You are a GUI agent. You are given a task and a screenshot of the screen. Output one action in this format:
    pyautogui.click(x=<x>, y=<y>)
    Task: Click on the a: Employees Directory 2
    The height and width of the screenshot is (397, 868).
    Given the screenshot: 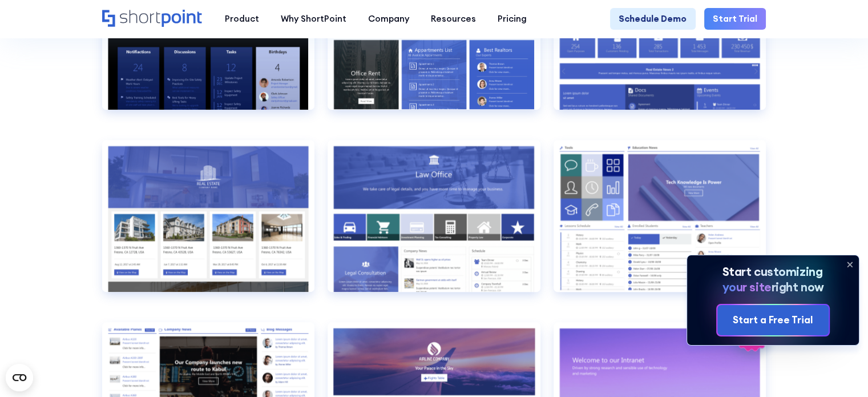 What is the action you would take?
    pyautogui.click(x=660, y=225)
    